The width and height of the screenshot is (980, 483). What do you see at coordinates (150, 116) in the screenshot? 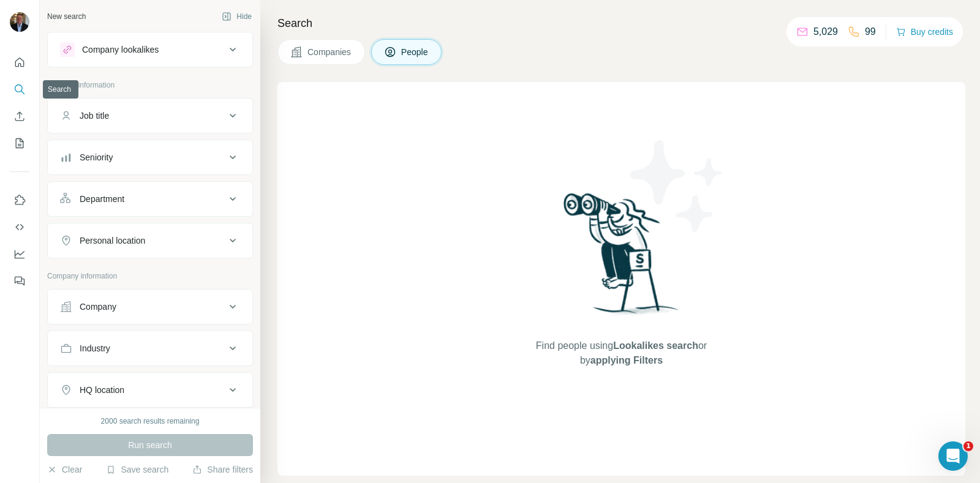
I see `button: Job title` at bounding box center [150, 116].